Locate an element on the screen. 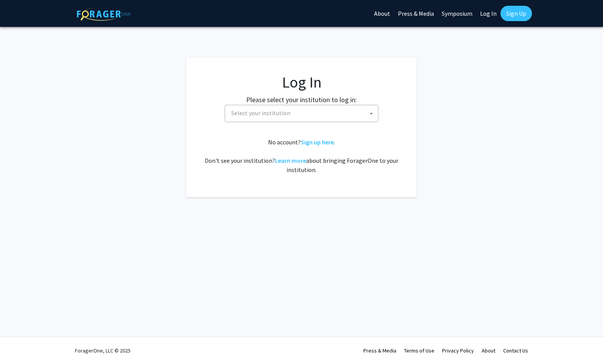 The height and width of the screenshot is (364, 603). div: No account? . Don't see your institution? about bringing ForagerOne to your institution. is located at coordinates (302, 156).